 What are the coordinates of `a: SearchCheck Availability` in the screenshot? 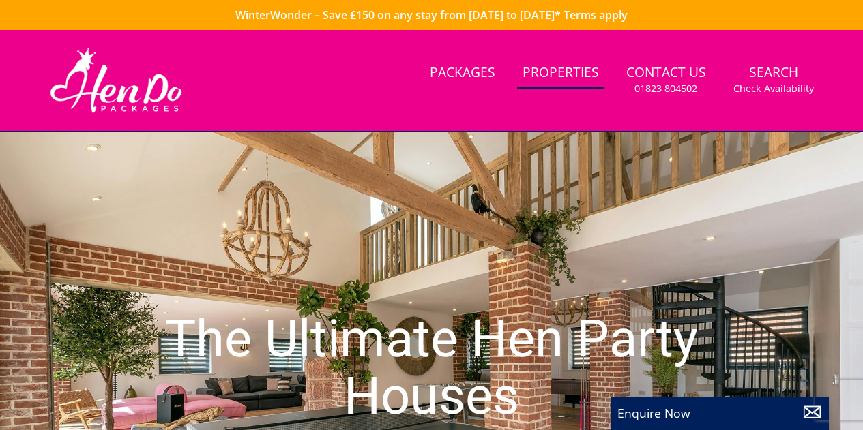 It's located at (773, 80).